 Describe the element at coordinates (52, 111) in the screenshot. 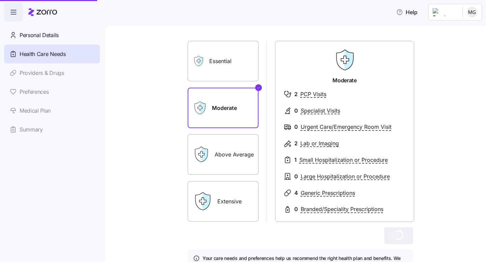

I see `a: Medical Plan` at that location.